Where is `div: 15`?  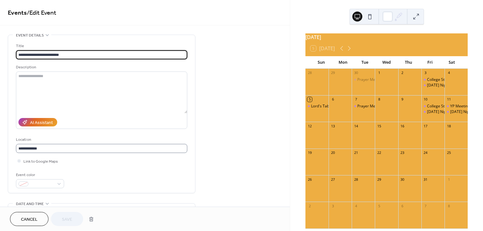
div: 15 is located at coordinates (379, 126).